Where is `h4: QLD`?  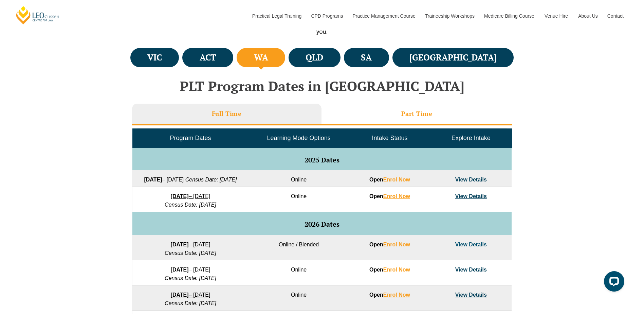 h4: QLD is located at coordinates (315, 58).